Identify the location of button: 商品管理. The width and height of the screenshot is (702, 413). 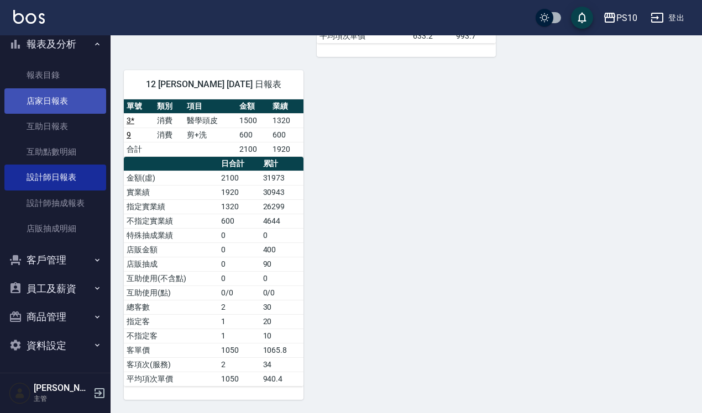
(55, 317).